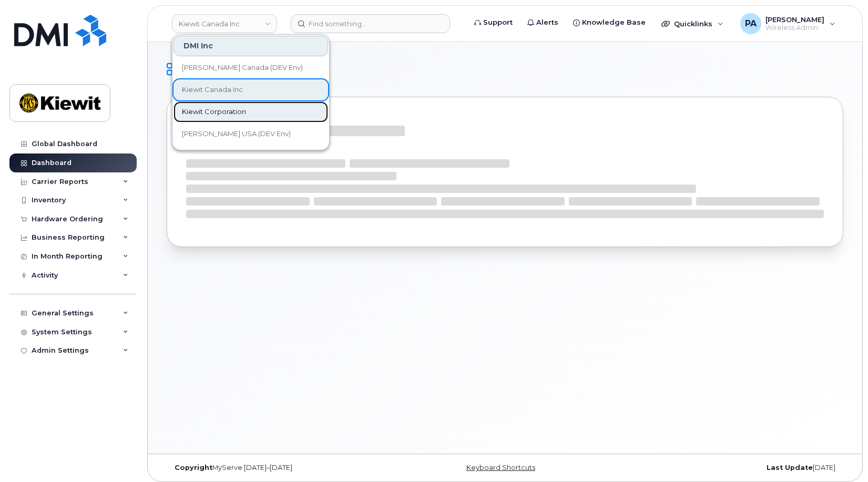 The width and height of the screenshot is (868, 482). What do you see at coordinates (501, 467) in the screenshot?
I see `a: Keyboard Shortcuts` at bounding box center [501, 467].